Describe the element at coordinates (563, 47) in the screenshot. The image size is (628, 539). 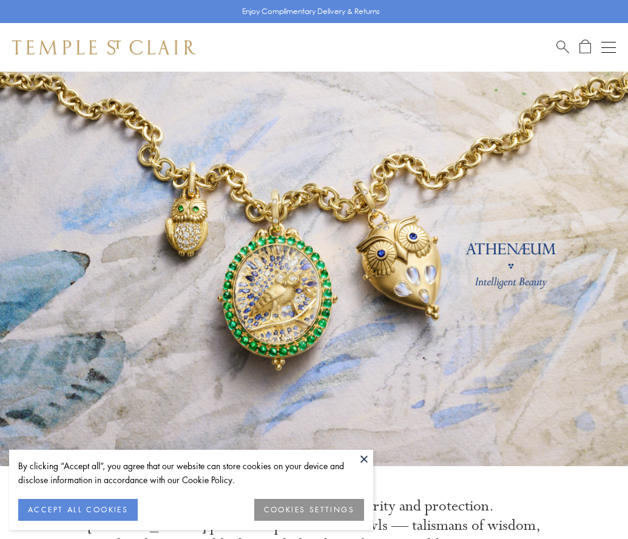
I see `a: Search` at that location.